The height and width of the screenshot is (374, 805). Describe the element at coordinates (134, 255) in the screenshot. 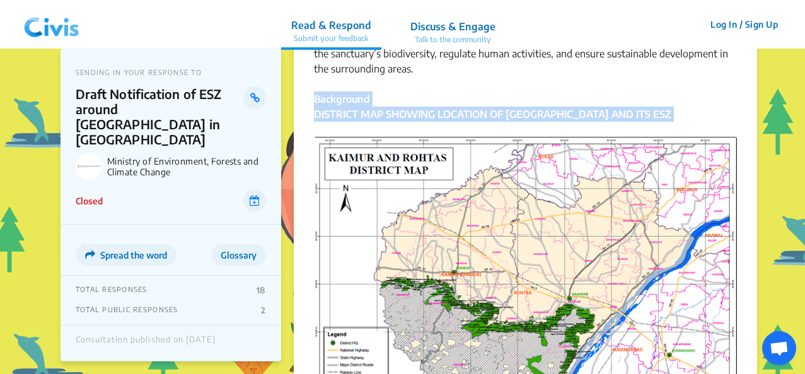

I see `span: Spread the word` at that location.